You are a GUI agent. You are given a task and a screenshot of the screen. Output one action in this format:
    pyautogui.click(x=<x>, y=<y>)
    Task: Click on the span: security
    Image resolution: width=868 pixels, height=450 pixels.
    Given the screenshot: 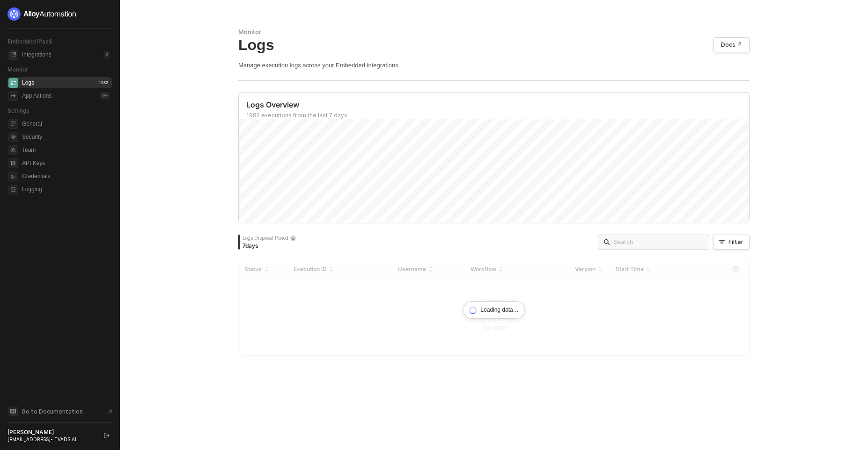 What is the action you would take?
    pyautogui.click(x=13, y=137)
    